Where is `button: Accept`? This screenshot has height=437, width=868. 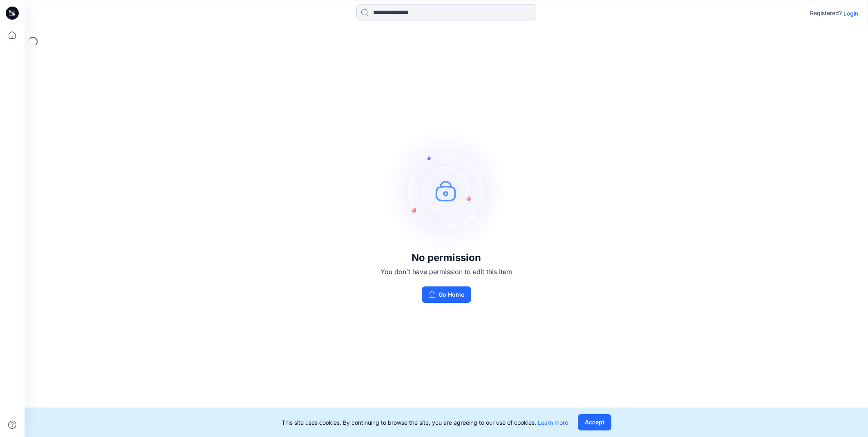 button: Accept is located at coordinates (595, 422).